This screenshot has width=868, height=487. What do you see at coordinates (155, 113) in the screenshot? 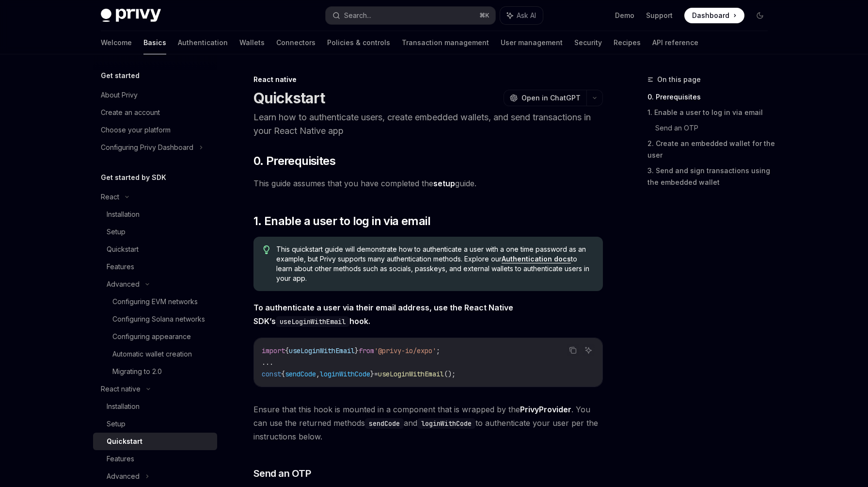
I see `a: Create an account` at bounding box center [155, 113].